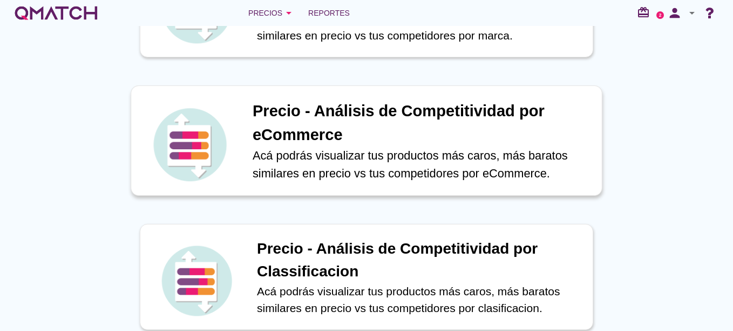 The image size is (733, 331). What do you see at coordinates (367, 140) in the screenshot?
I see `a: iconPrecio - Análisis de Competitividad por eCommerceAcá podrás visualizar tus productos más caro...` at bounding box center [367, 140].